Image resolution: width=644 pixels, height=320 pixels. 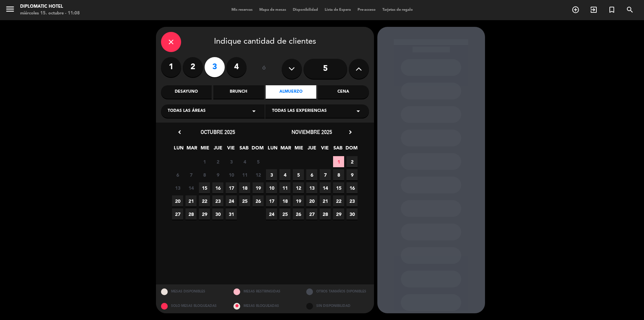 I want to click on span: Disponibilidad, so click(x=305, y=10).